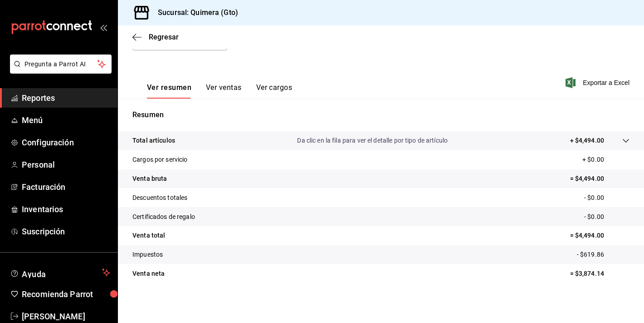  What do you see at coordinates (219, 91) in the screenshot?
I see `div: navigation tabs` at bounding box center [219, 91].